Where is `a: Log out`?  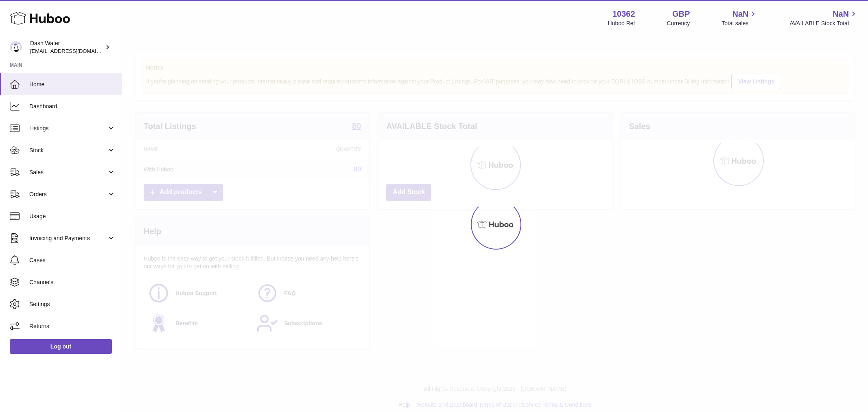
a: Log out is located at coordinates (61, 346).